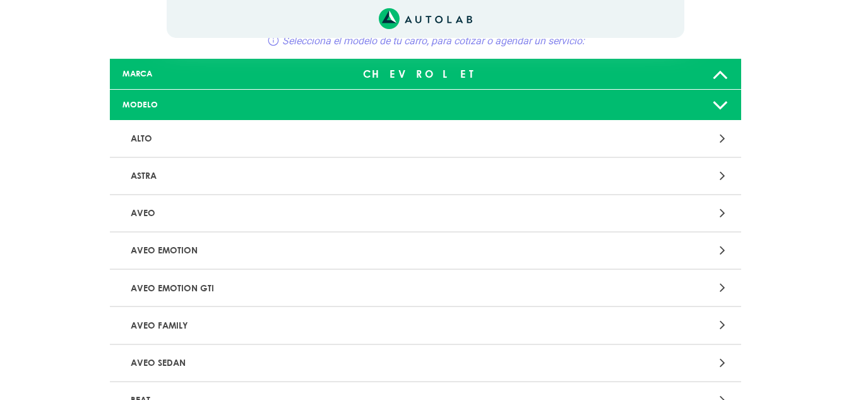 This screenshot has height=400, width=851. I want to click on p: AVEO FAMILY, so click(322, 325).